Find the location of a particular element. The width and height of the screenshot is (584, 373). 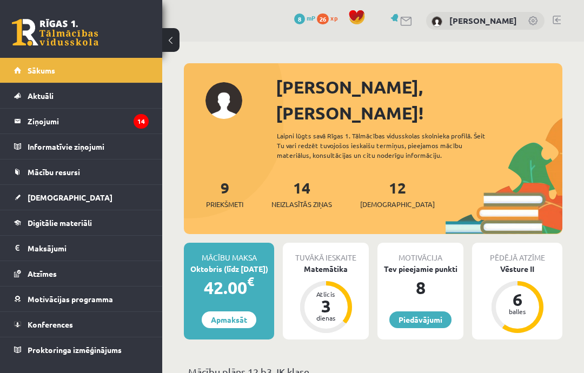

a: Ziņojumi14 is located at coordinates (81, 121).